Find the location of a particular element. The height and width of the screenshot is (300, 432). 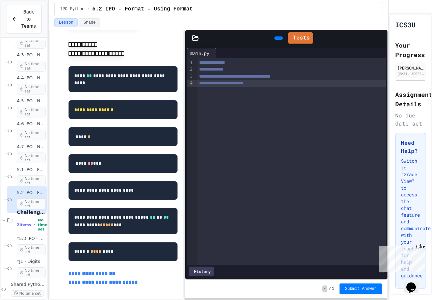

span: 4.4 IPO - Numbers: Sum of digits is located at coordinates (31, 78).